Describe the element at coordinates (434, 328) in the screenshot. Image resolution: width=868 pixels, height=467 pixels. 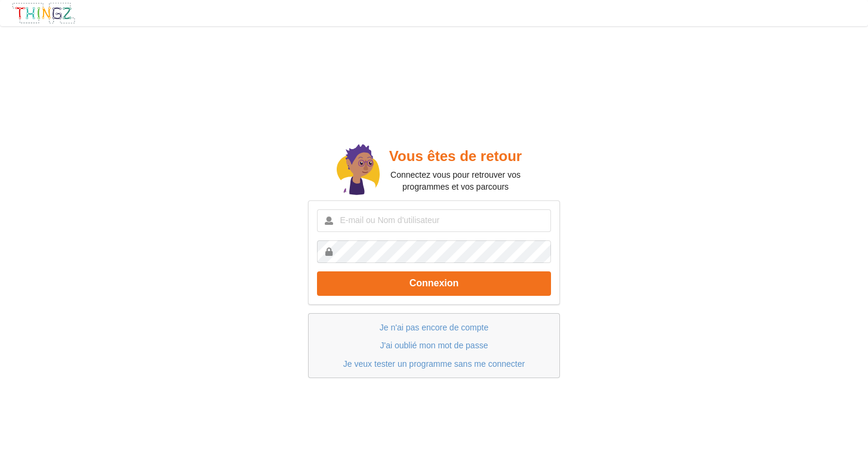
I see `a: Je n'ai pas encore de compte` at that location.